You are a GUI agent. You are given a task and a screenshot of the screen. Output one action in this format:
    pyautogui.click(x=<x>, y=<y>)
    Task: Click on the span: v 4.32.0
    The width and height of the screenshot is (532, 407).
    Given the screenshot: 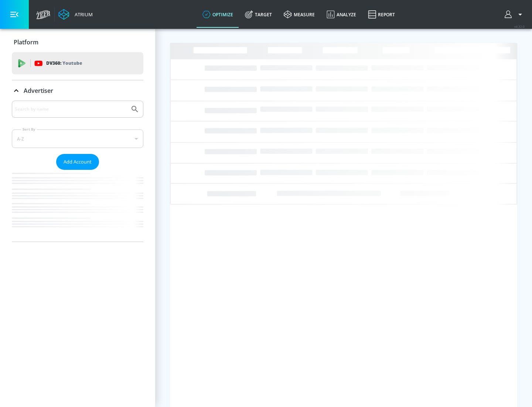 What is the action you would take?
    pyautogui.click(x=520, y=26)
    